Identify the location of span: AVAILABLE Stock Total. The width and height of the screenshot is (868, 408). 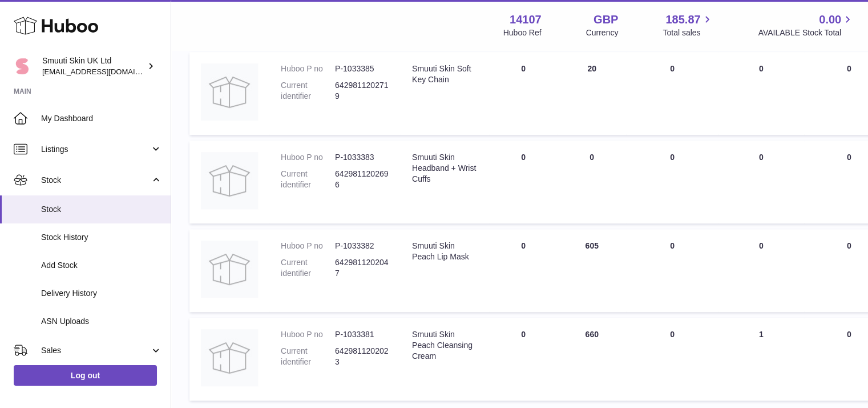
(806, 33).